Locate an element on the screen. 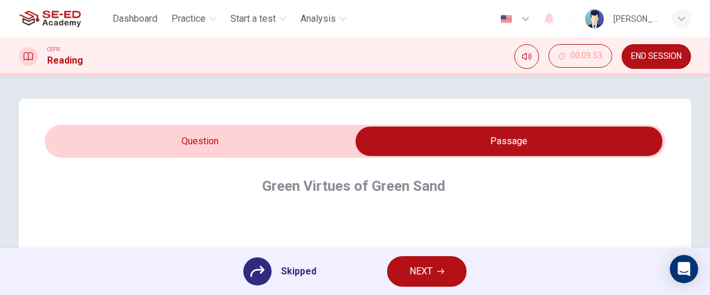 The height and width of the screenshot is (295, 710). span: END SESSION is located at coordinates (656, 57).